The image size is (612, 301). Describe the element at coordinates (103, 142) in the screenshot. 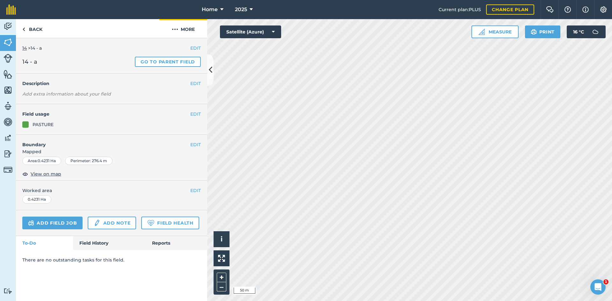

I see `h4: Boundary` at that location.